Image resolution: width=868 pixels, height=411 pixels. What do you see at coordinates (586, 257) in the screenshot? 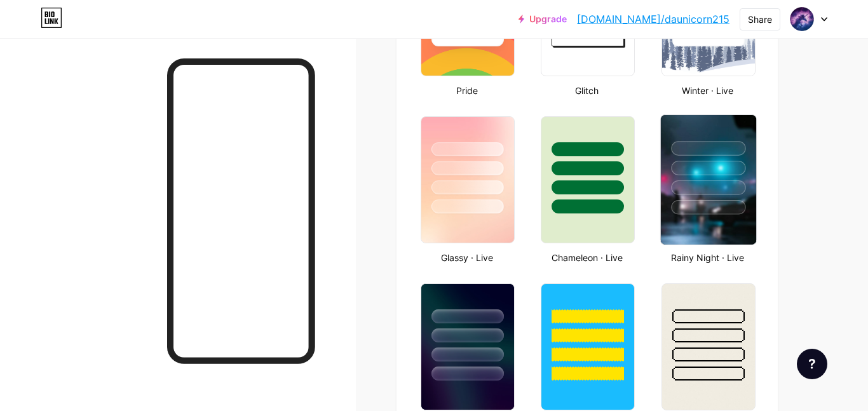
I see `div: Chameleon · Live` at bounding box center [586, 257].